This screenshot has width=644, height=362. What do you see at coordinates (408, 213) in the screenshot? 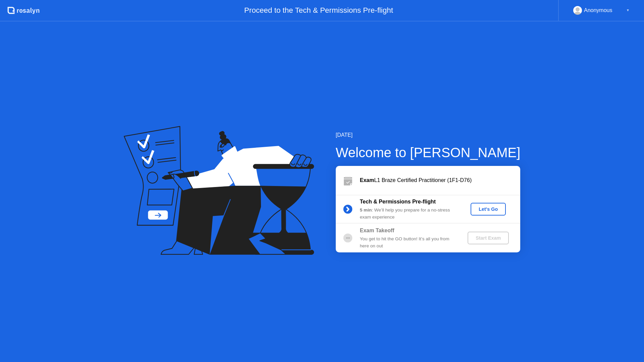
I see `div: : We’ll help you prepare for a no-stress exam experience` at bounding box center [408, 213].